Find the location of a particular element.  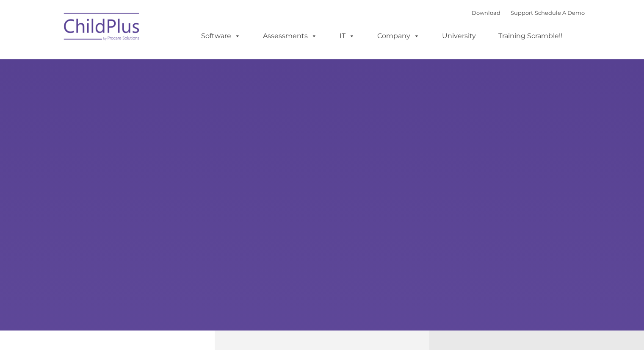

a: Company is located at coordinates (398, 36).